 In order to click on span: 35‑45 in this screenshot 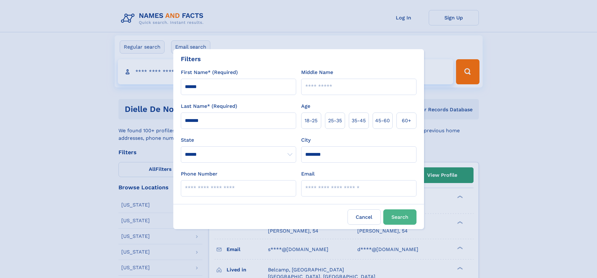, I will do `click(359, 121)`.